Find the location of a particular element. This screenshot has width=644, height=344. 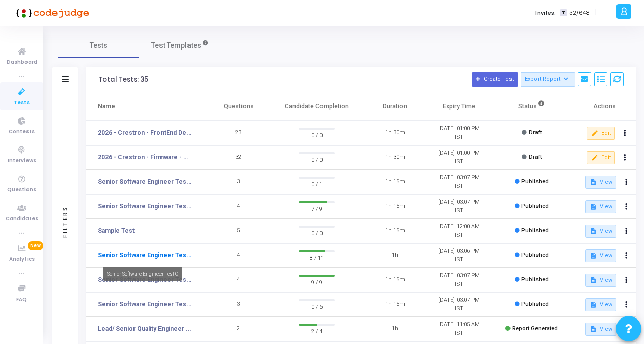

a: 2026 - Crestron - Firmware - Coding Test is located at coordinates (144, 157).